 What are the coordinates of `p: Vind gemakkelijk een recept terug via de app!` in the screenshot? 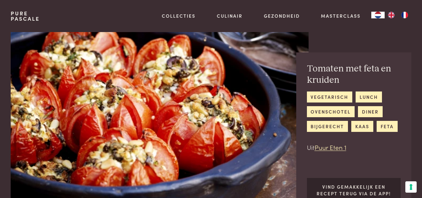 It's located at (354, 190).